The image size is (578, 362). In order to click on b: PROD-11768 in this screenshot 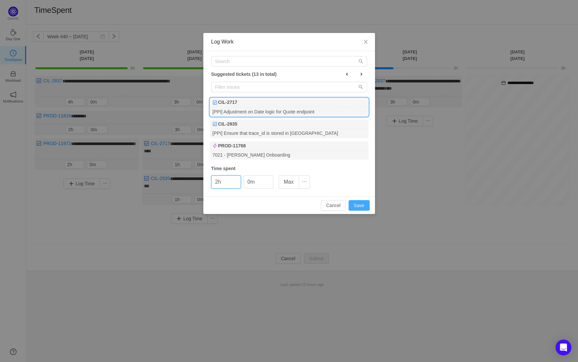, I will do `click(232, 146)`.